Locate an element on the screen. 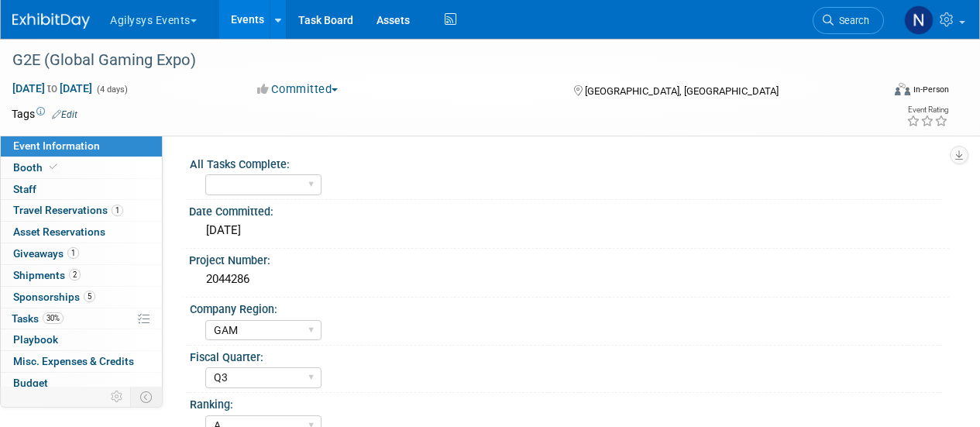 The width and height of the screenshot is (980, 427). div: Date Committed: is located at coordinates (569, 209).